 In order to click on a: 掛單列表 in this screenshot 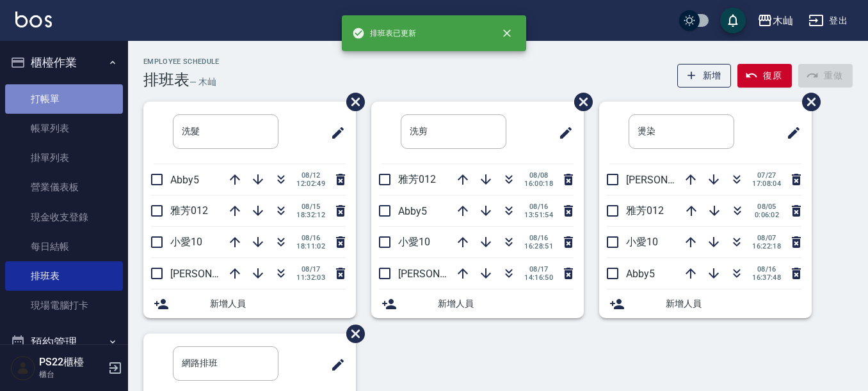, I will do `click(64, 158)`.